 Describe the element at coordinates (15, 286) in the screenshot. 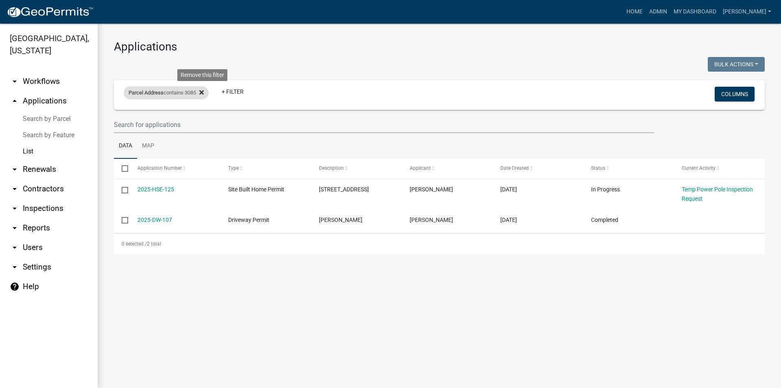

I see `i: help` at that location.